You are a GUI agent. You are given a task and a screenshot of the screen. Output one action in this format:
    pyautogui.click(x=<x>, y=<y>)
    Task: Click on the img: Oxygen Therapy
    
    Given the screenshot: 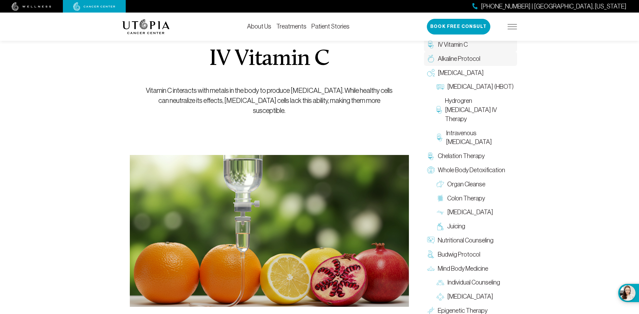 What is the action you would take?
    pyautogui.click(x=431, y=73)
    